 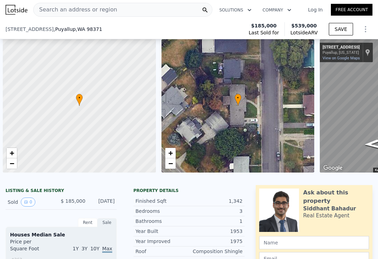 I want to click on button: Show Options, so click(x=366, y=29).